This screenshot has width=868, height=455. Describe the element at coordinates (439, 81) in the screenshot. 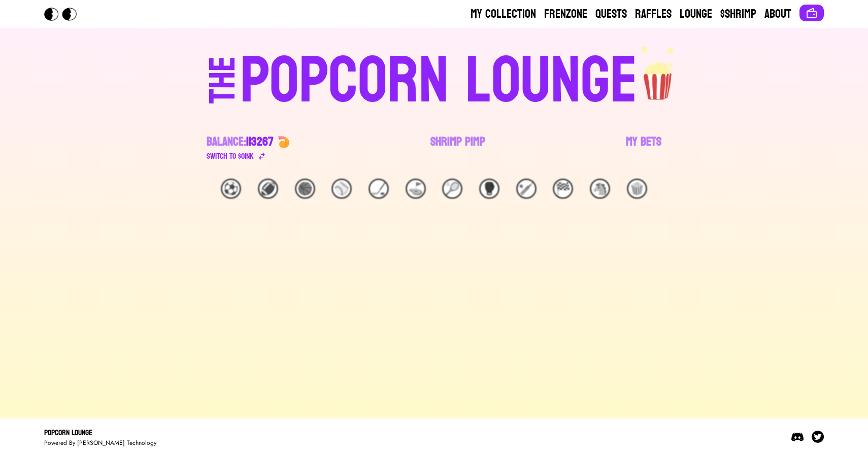

I see `div: POPCORN LOUNGE` at that location.